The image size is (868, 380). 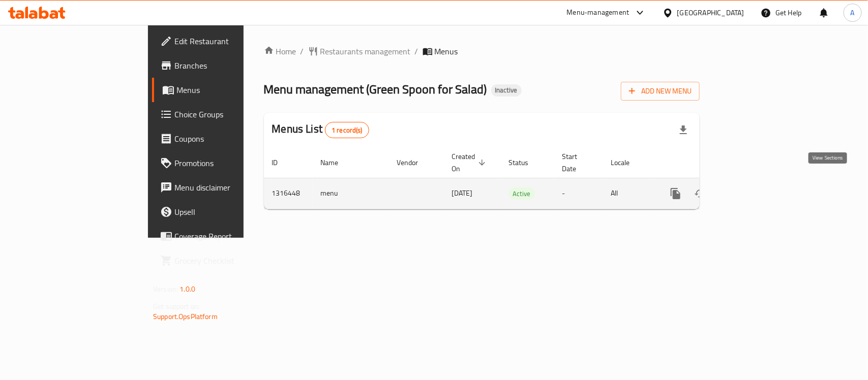 What do you see at coordinates (482, 52) in the screenshot?
I see `nav: breadcrumb` at bounding box center [482, 52].